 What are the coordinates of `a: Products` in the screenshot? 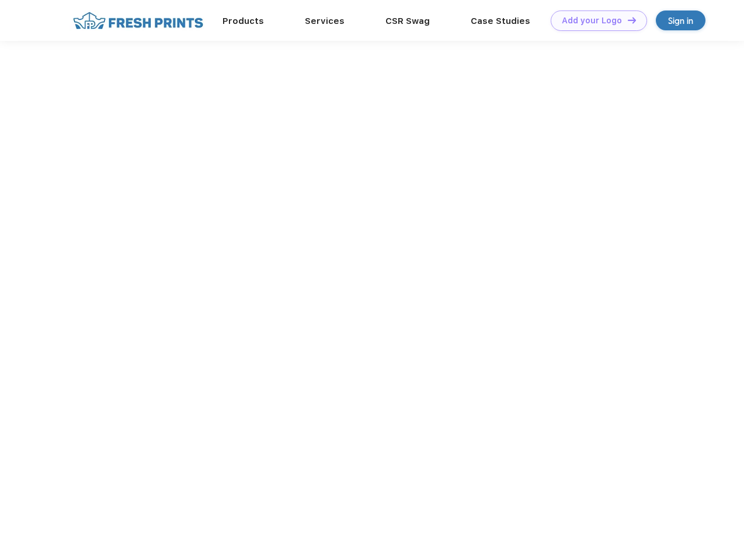 It's located at (243, 21).